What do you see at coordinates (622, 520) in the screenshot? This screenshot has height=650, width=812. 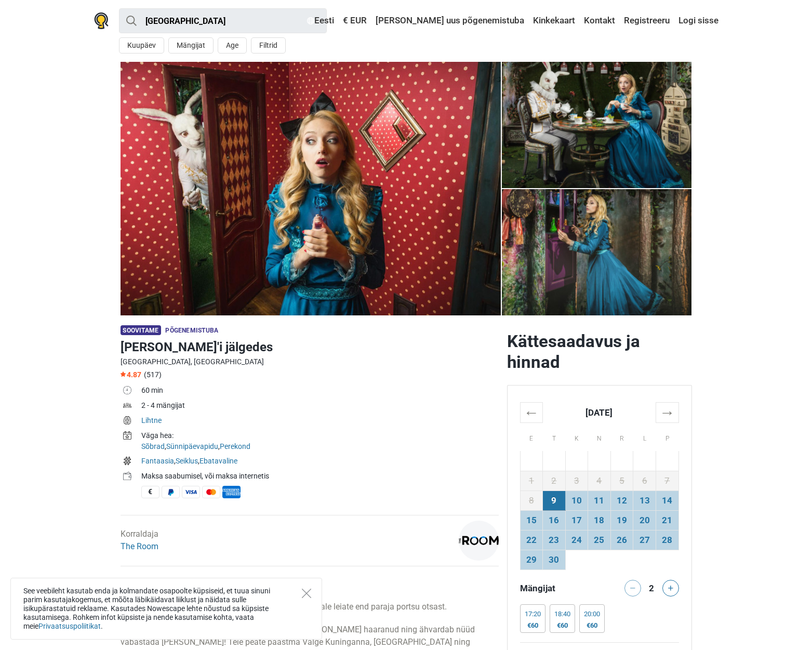 I see `td: 19` at bounding box center [622, 520].